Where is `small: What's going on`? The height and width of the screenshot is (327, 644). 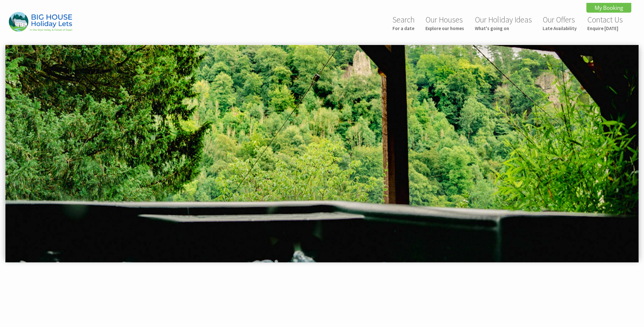
small: What's going on is located at coordinates (503, 28).